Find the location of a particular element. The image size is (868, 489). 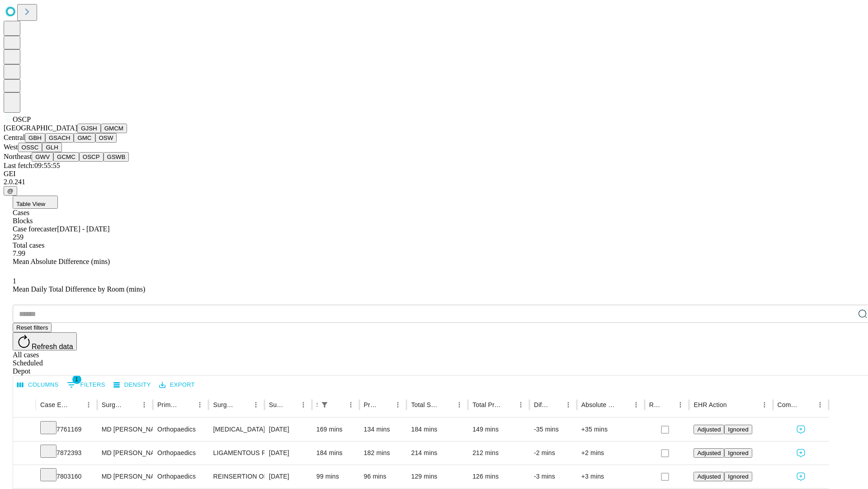

div: Case Epic Id is located at coordinates (54, 405).